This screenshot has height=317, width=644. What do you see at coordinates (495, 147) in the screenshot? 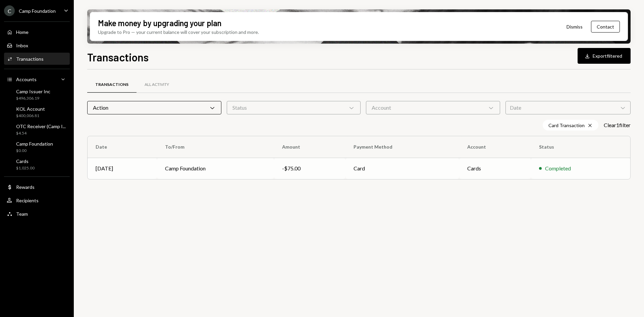
I see `th: Account` at bounding box center [495, 147].